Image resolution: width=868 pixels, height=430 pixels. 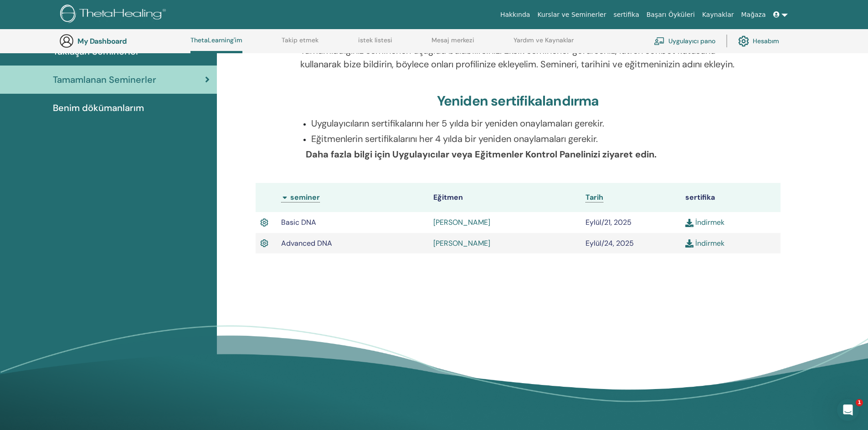 I want to click on span: Benim dökümanlarım, so click(x=98, y=108).